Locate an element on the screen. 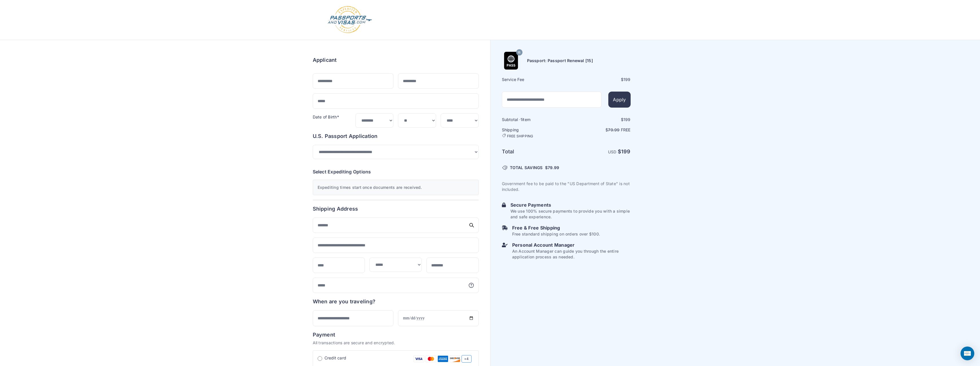 The image size is (980, 366). h6: Select Expediting Options is located at coordinates (396, 172).